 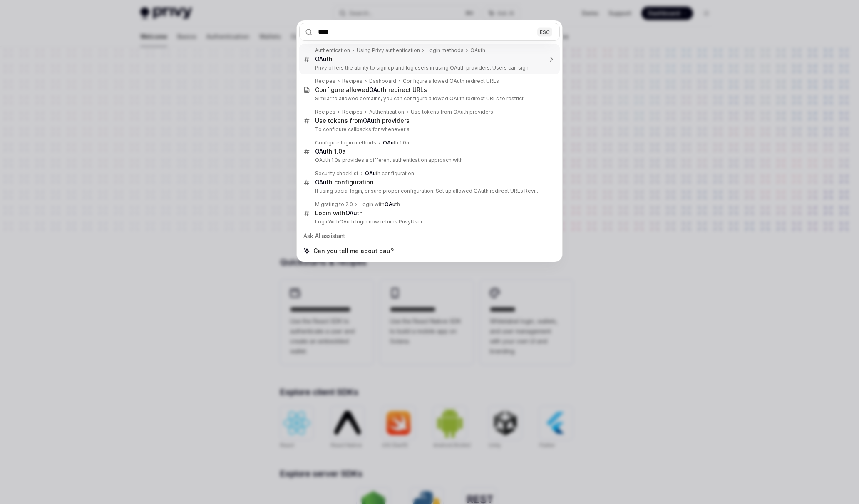 What do you see at coordinates (429, 99) in the screenshot?
I see `p: Similar to allowed domains, you can configure allowed OAuth redirect URLs to restrict` at bounding box center [429, 99].